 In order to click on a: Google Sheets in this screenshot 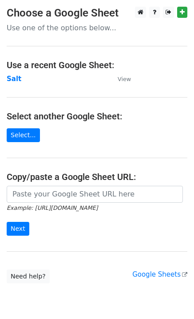, I will do `click(160, 274)`.